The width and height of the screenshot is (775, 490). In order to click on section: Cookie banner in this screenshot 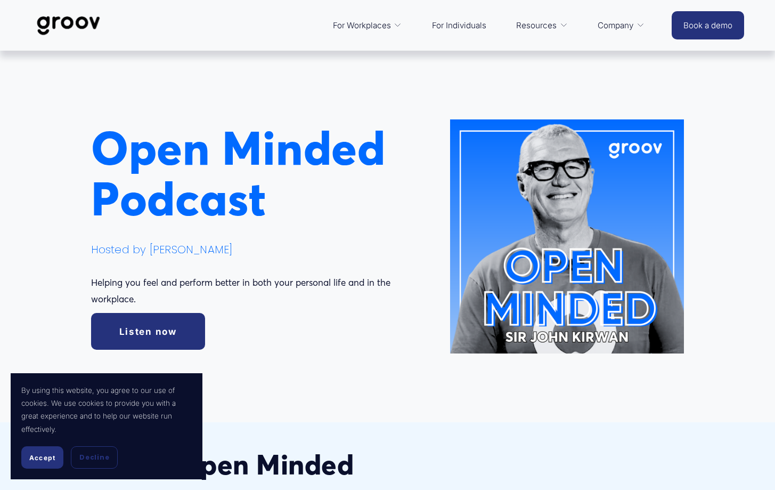, I will do `click(107, 426)`.